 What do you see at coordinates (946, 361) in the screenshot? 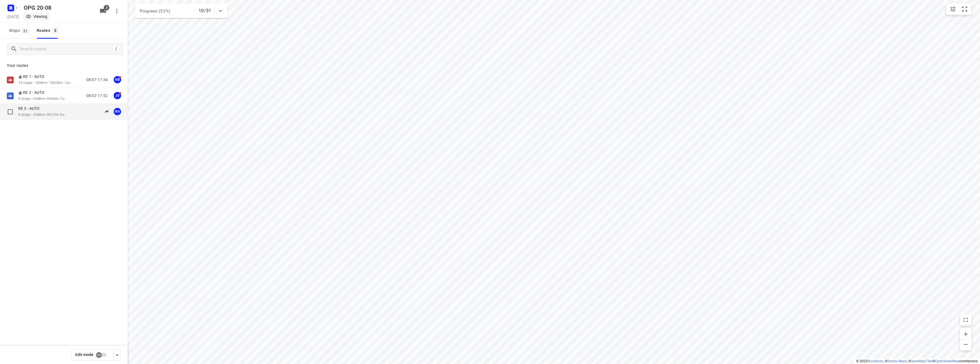
I see `a: OpenStreetMap` at bounding box center [946, 361].